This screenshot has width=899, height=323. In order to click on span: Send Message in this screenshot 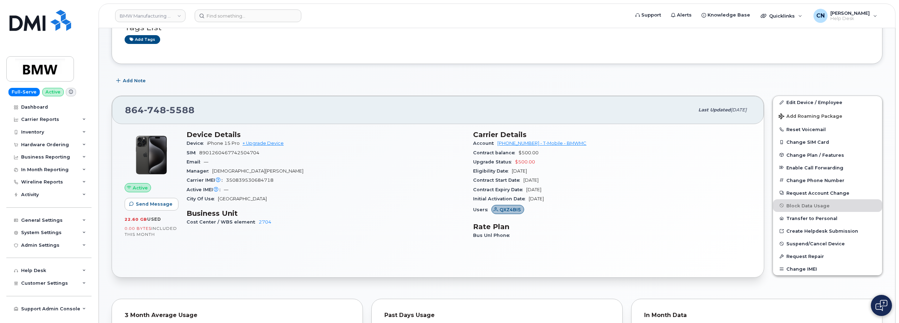, I will do `click(154, 204)`.